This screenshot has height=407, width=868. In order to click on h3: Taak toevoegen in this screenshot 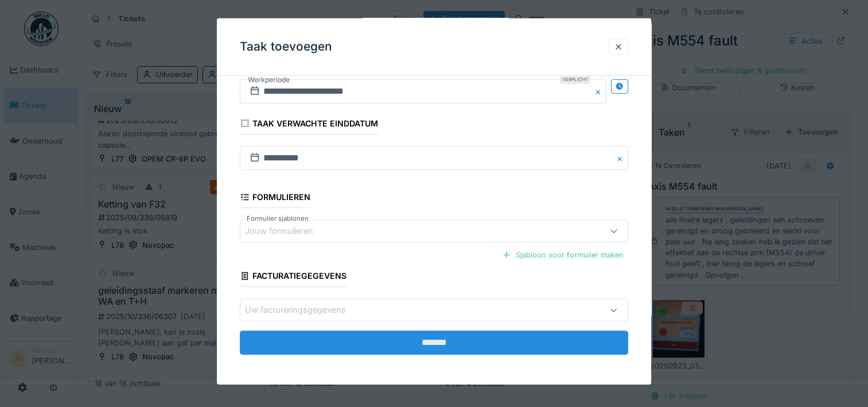, I will do `click(286, 46)`.